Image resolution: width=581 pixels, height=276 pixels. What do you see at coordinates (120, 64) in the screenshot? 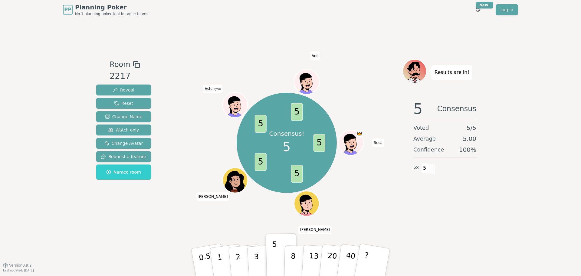
I see `span: Room` at bounding box center [120, 64].